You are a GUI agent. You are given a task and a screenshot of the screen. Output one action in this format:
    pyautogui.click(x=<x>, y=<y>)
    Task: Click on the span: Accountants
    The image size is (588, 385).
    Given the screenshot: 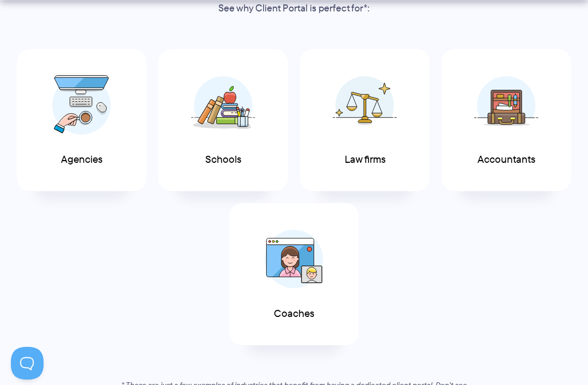 What is the action you would take?
    pyautogui.click(x=506, y=160)
    